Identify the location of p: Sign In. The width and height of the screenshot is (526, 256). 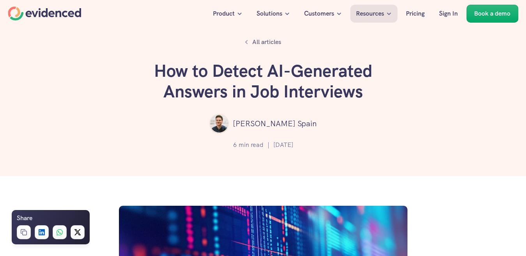
(448, 14).